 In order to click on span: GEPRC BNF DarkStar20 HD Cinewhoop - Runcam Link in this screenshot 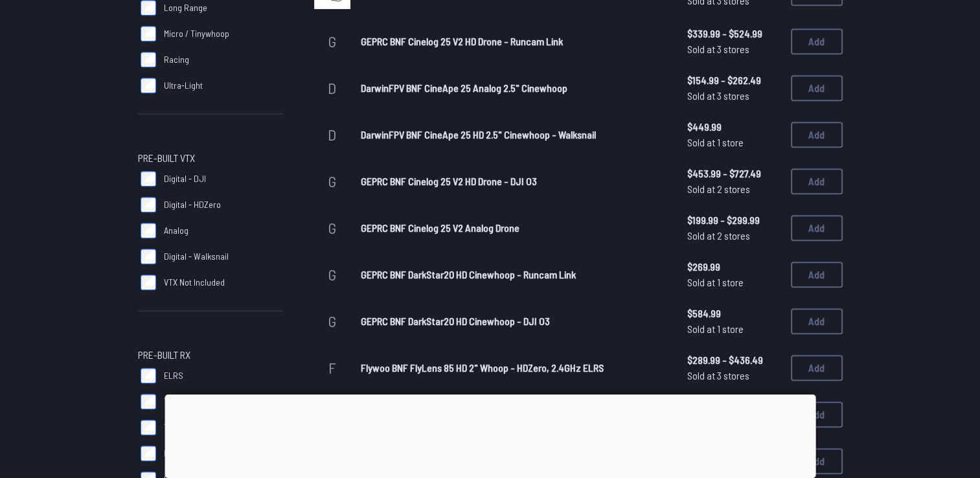, I will do `click(468, 274)`.